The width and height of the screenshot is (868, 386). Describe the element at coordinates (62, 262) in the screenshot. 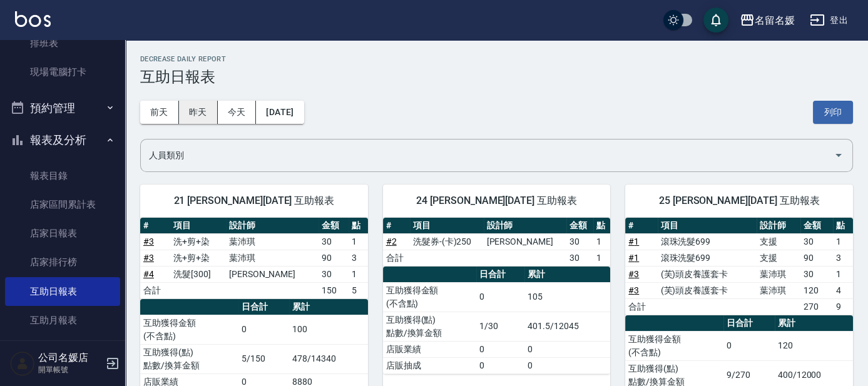

I see `a: 店家排行榜` at that location.